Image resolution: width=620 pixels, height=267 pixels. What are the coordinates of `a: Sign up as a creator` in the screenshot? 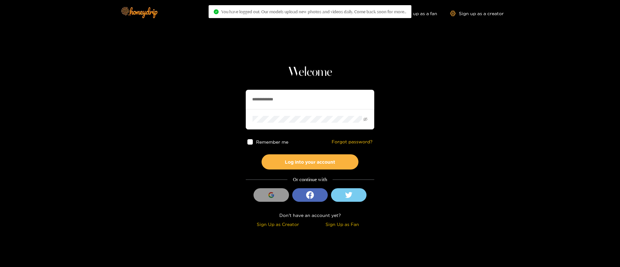 It's located at (477, 13).